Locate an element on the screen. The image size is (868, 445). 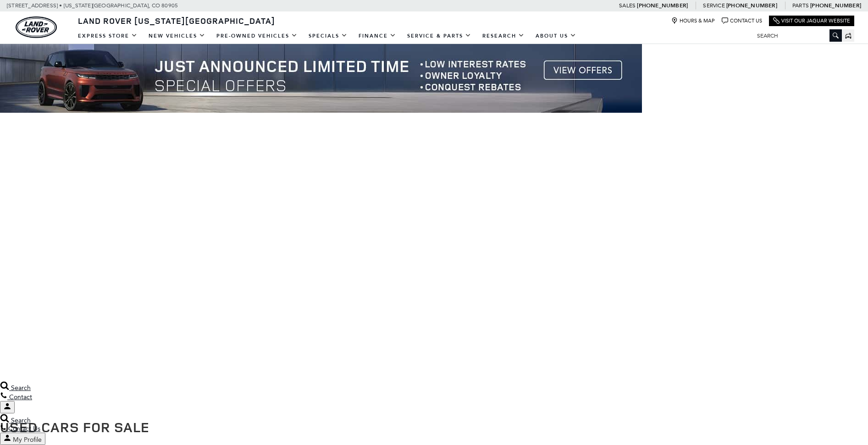
span: Parts is located at coordinates (800, 5).